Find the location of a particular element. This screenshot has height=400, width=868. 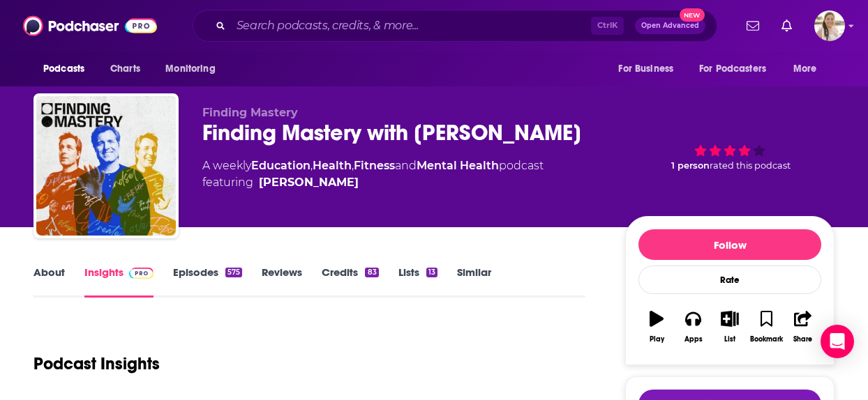

div: Search podcasts, credits, & more... is located at coordinates (455, 26).